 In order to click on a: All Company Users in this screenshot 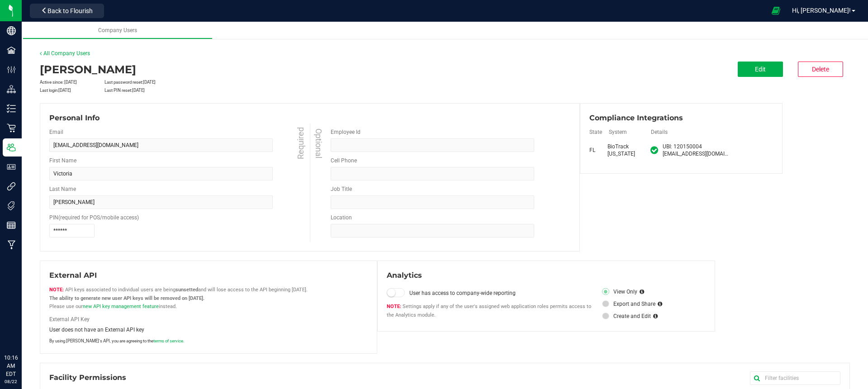, I will do `click(65, 54)`.